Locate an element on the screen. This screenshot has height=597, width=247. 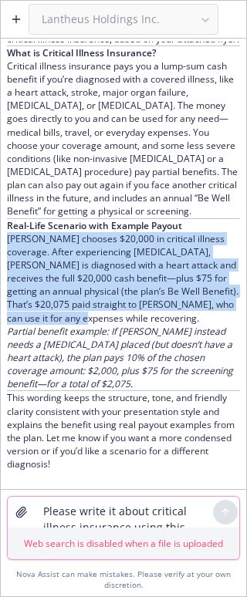
p: Critical illness insurance pays you a lump-sum cash benefit if you’re diagnosed with a covered il... is located at coordinates (123, 139).